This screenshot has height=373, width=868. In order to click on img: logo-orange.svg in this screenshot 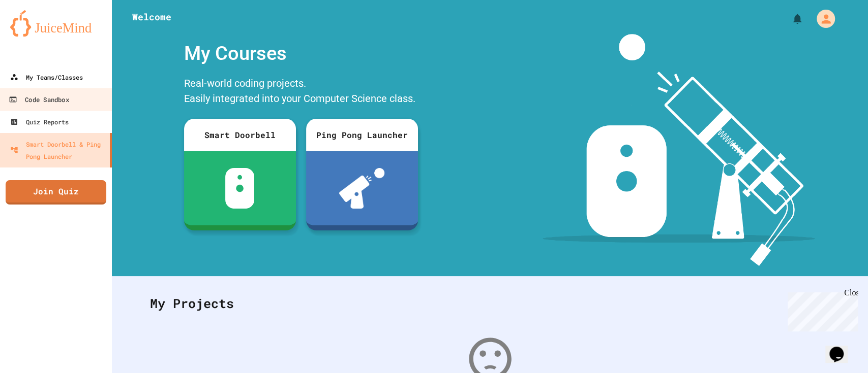, I will do `click(56, 23)`.